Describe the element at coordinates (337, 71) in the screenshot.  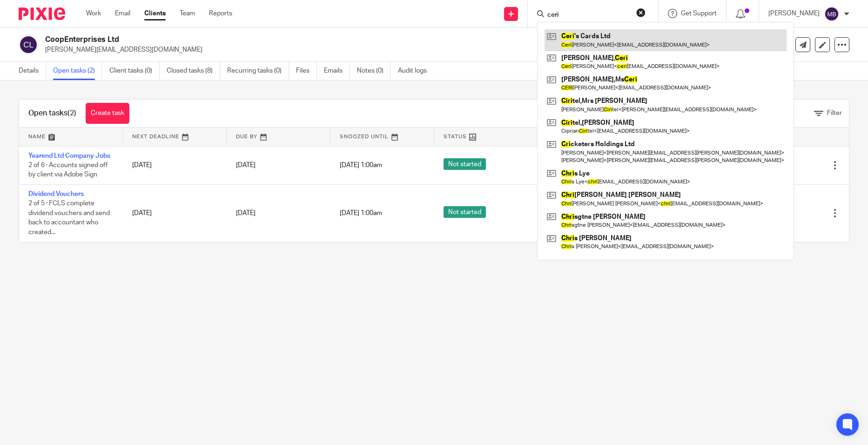
I see `a: Emails` at that location.